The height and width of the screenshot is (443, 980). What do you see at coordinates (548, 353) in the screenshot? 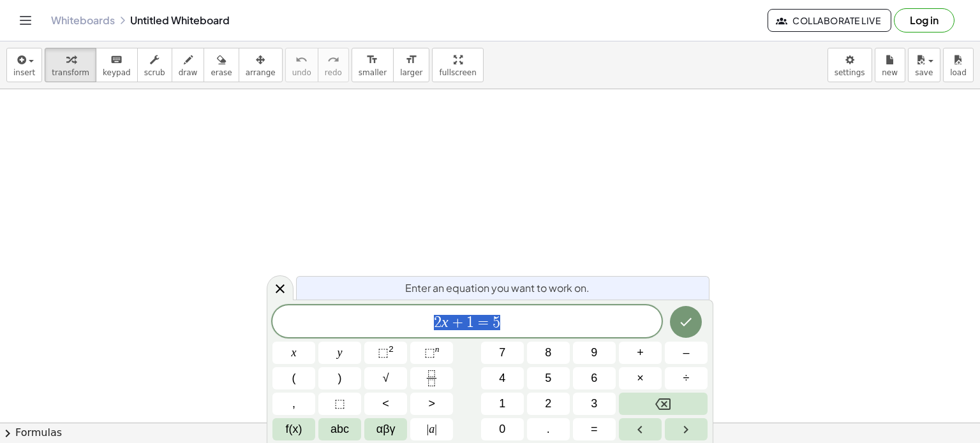
I see `span: 8` at bounding box center [548, 353].